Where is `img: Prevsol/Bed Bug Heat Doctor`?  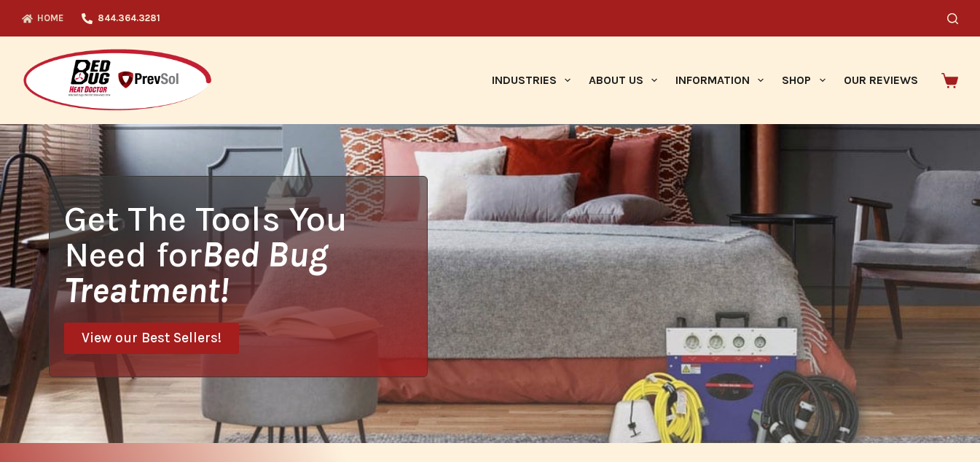
img: Prevsol/Bed Bug Heat Doctor is located at coordinates (117, 80).